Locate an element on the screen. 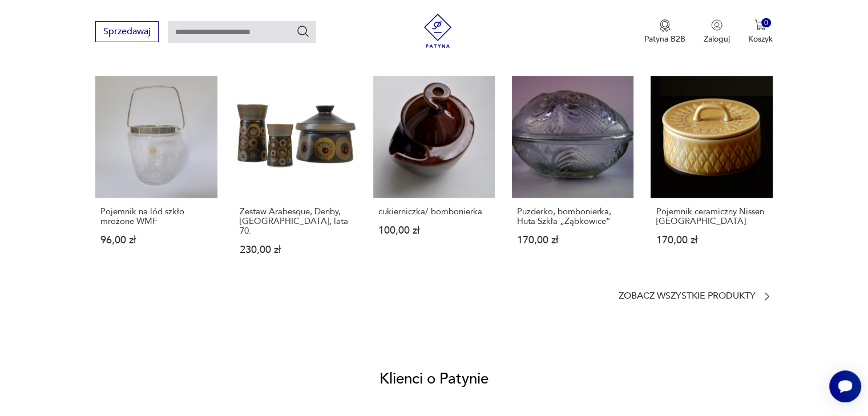  p: Zobacz wszystkie produkty is located at coordinates (687, 296).